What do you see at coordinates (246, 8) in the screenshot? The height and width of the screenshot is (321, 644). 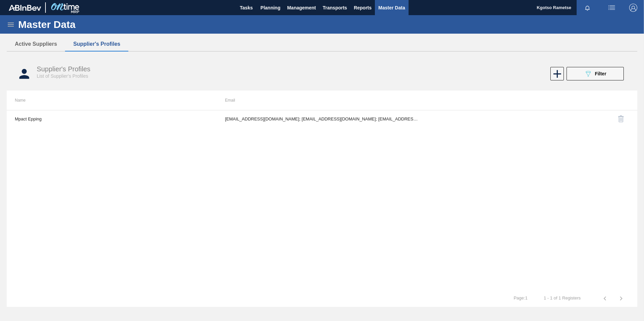 I see `span: Tasks` at bounding box center [246, 8].